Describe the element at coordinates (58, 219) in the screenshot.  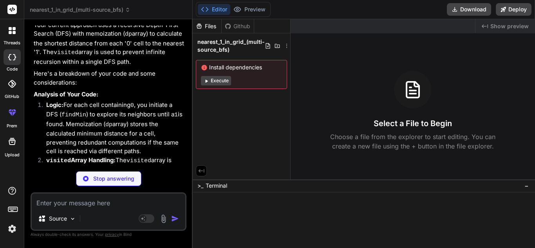
I see `p: Source` at that location.